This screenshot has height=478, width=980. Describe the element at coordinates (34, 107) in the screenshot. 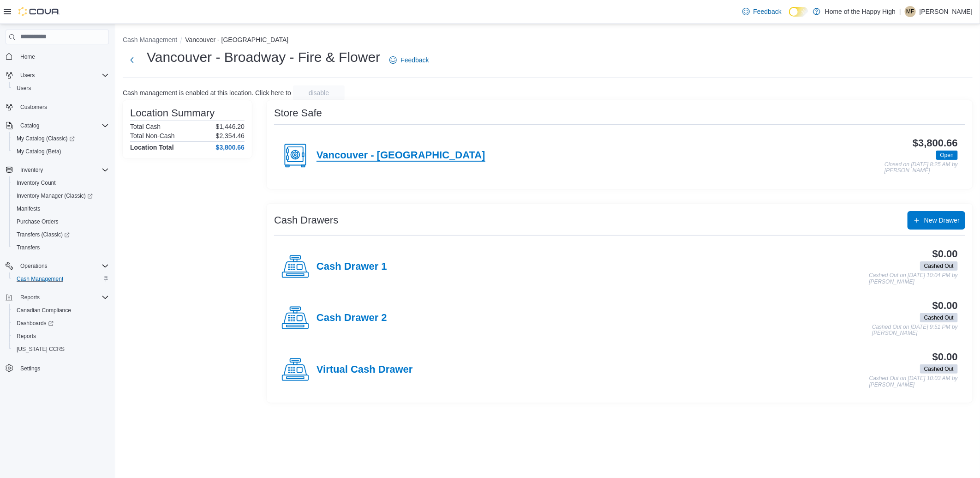

I see `a: Customers` at that location.